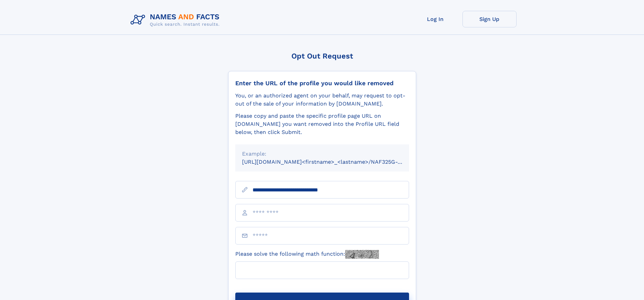  Describe the element at coordinates (322, 154) in the screenshot. I see `div: Example:` at that location.